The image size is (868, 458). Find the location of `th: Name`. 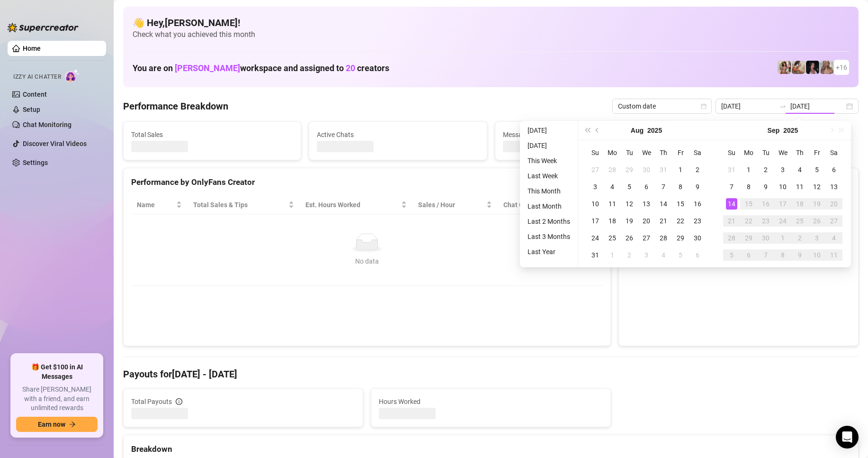

th: Name is located at coordinates (160, 205).